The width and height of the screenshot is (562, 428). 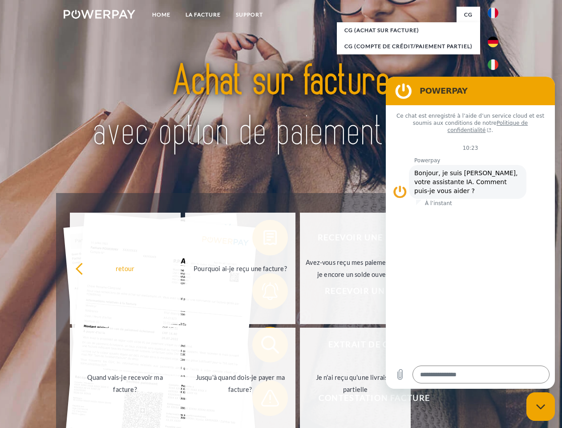 What do you see at coordinates (493, 42) in the screenshot?
I see `img: de` at bounding box center [493, 42].